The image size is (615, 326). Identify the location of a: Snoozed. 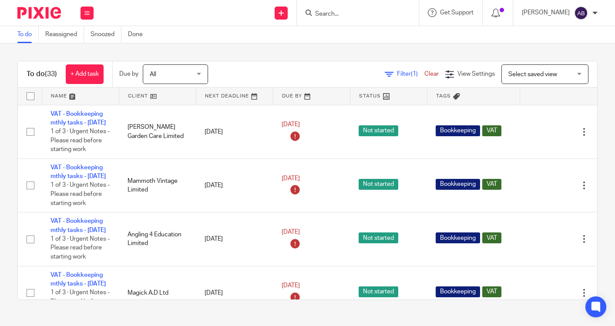
(106, 34).